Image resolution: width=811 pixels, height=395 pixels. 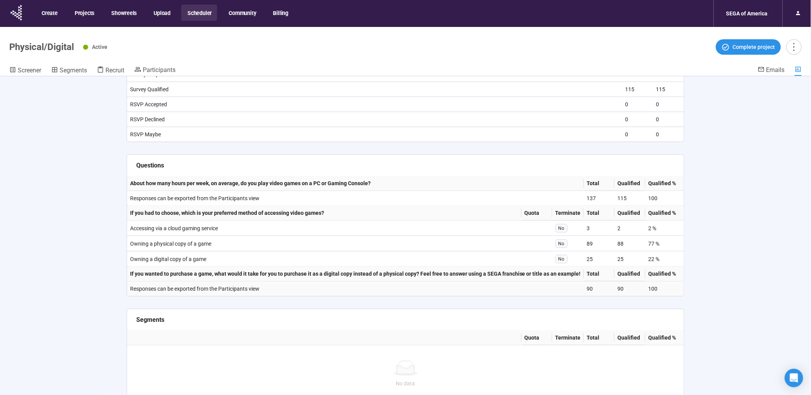 What do you see at coordinates (355, 274) in the screenshot?
I see `th: If you wanted to purchase a game, what would it take for you to purchase it as a digital copy ins...` at bounding box center [355, 274].